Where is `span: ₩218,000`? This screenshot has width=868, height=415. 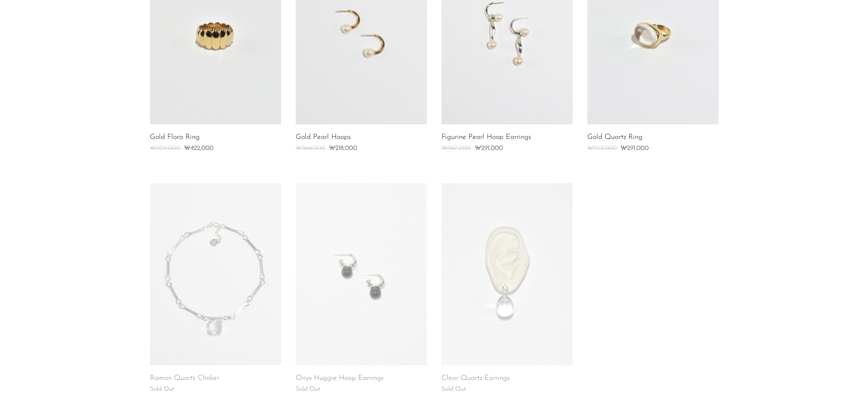 span: ₩218,000 is located at coordinates (344, 148).